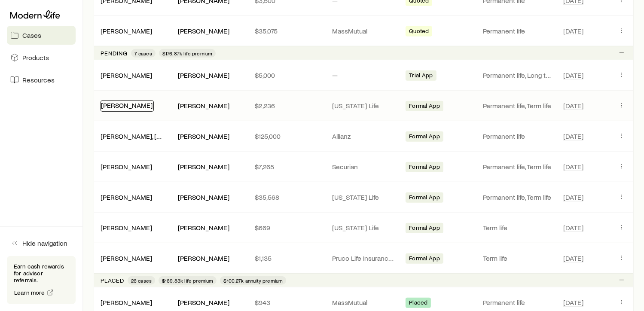 This screenshot has width=644, height=311. I want to click on p: $5,000, so click(287, 75).